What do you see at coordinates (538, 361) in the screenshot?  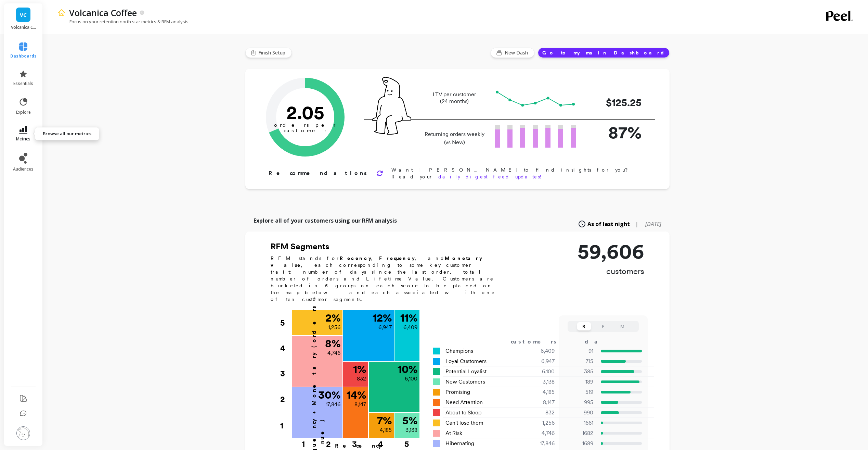 I see `div: 6,947` at bounding box center [538, 361].